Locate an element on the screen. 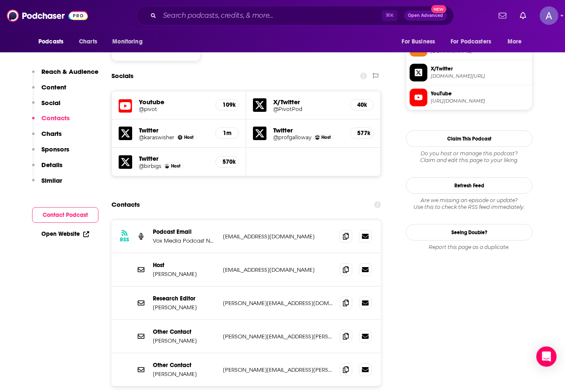 The image size is (565, 392). div: Are we missing an episode or update? Use this to check the RSS feed immediately. is located at coordinates (469, 204).